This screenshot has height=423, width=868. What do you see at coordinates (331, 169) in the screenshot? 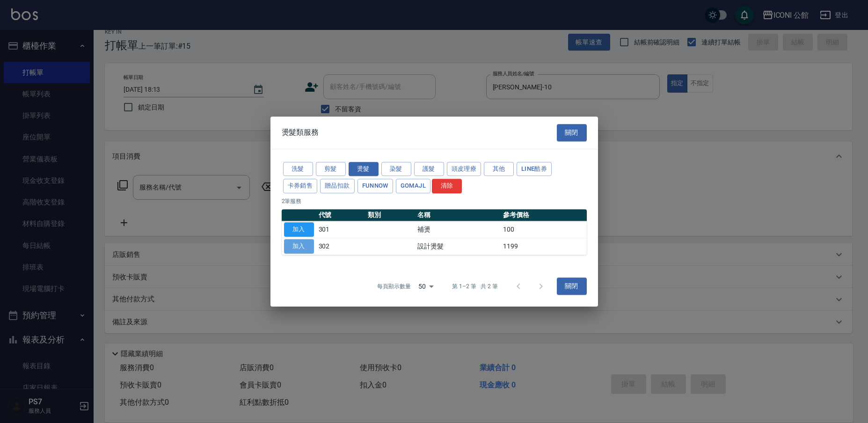
I see `button: 剪髮` at bounding box center [331, 169].